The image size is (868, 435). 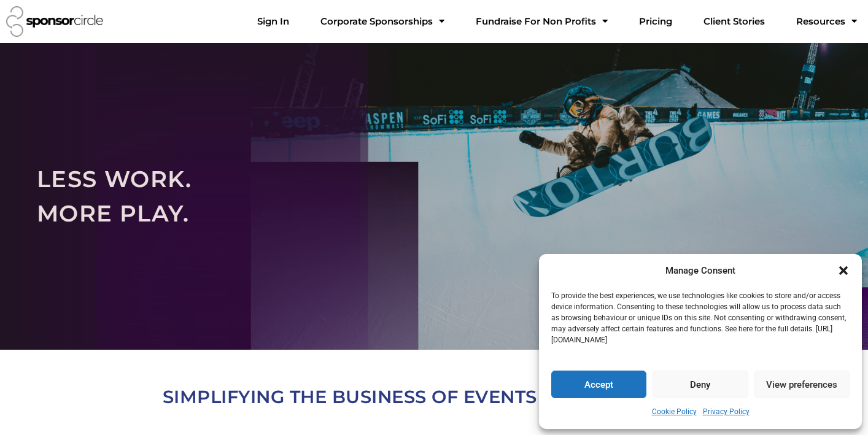 What do you see at coordinates (383, 22) in the screenshot?
I see `a: Corporate SponsorshipsMenu Toggle` at bounding box center [383, 22].